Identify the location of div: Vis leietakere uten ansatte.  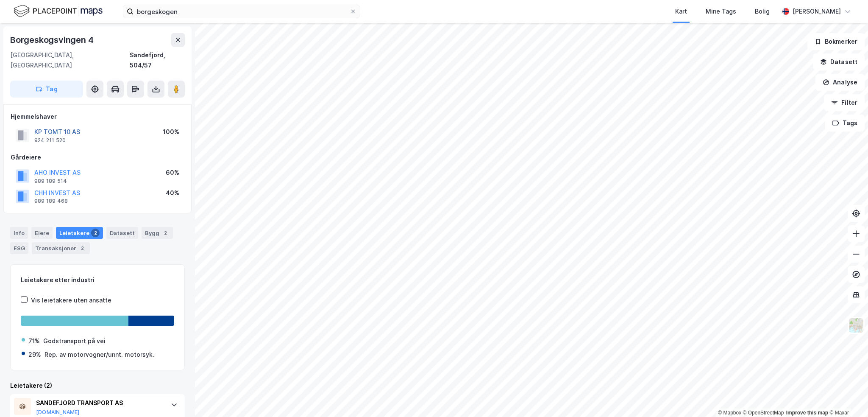
(71, 300).